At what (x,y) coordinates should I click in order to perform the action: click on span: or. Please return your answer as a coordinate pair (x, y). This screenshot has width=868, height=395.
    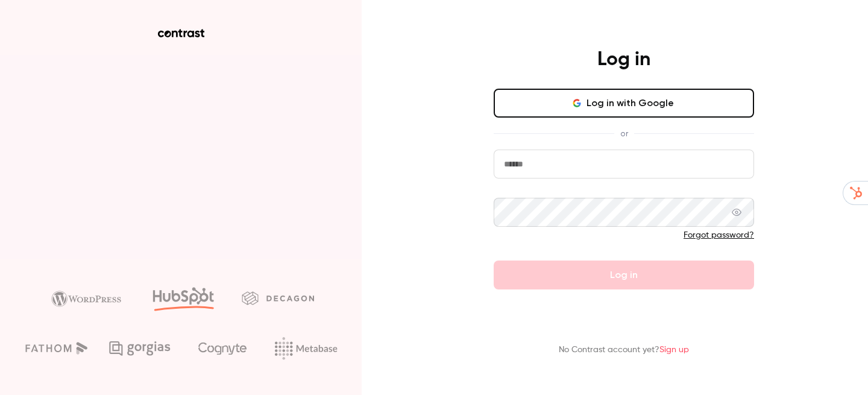
    Looking at the image, I should click on (624, 133).